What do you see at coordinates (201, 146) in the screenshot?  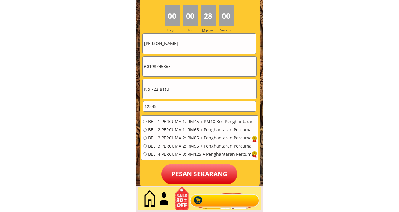 I see `span: BELI 3 PERCUMA 2: RM95 + Penghantaran Percuma` at bounding box center [201, 146].